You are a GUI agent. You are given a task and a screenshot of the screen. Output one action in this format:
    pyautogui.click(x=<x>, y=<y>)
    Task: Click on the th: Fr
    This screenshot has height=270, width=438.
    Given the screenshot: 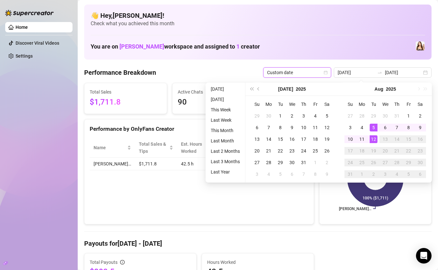 What is the action you would take?
    pyautogui.click(x=315, y=104)
    